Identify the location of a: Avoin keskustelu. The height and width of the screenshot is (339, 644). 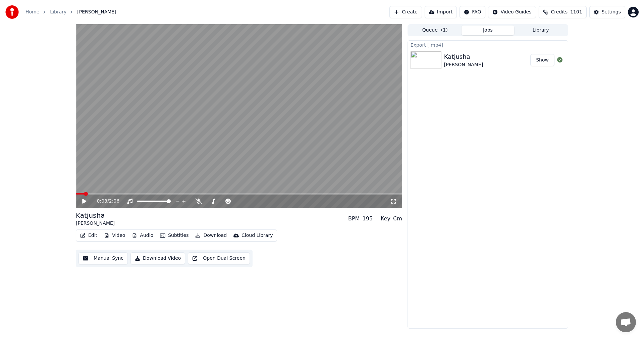
(626, 322).